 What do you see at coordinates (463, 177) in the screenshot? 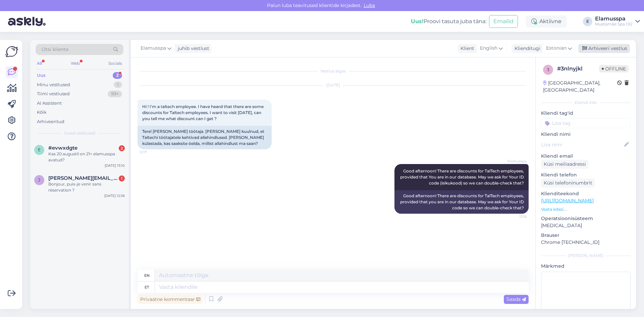
I see `span: Good afternoon! There are discounts for TalTech employees, provided that You are in our database....` at bounding box center [463, 177].